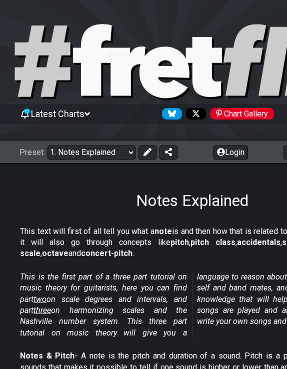  I want to click on span: Preset, so click(31, 152).